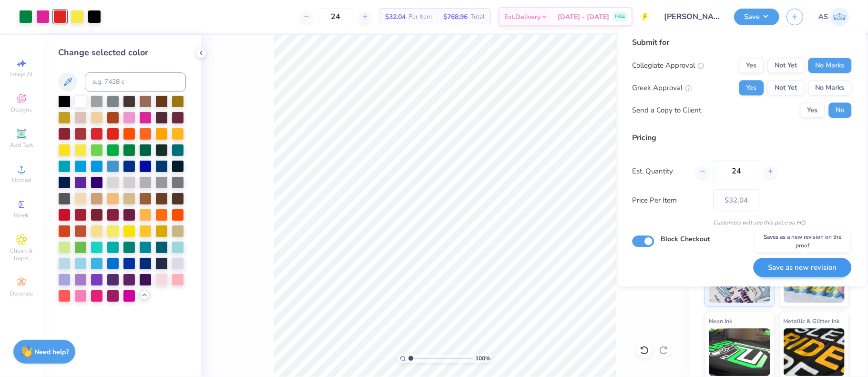  Describe the element at coordinates (455, 16) in the screenshot. I see `span: $768.96` at that location.